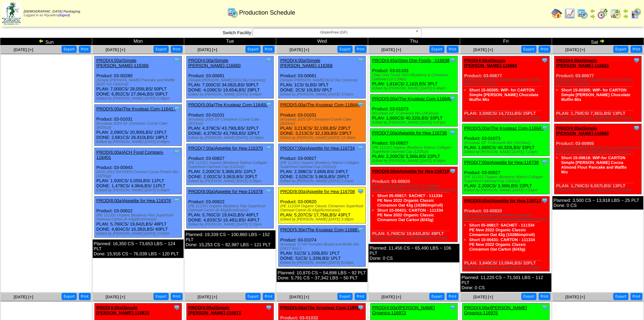 This screenshot has height=320, width=644. I want to click on div: (Krusteaz 2025 GF Cinnamon Crumb Cake (8/20oz)), so click(139, 125).